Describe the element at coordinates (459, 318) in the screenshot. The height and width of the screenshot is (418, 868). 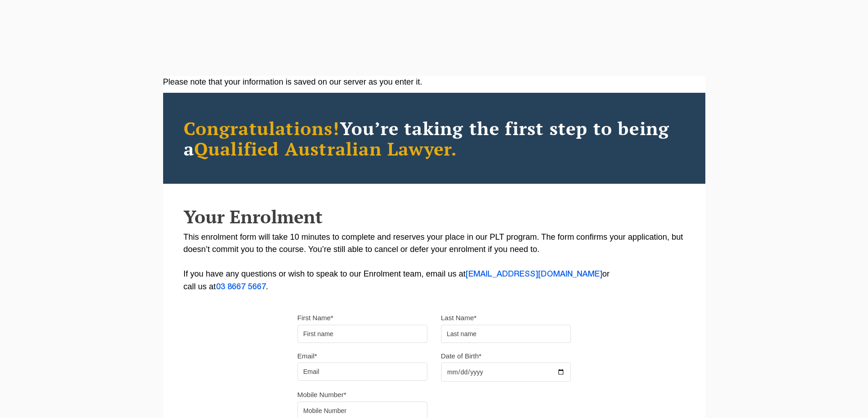
I see `label: Last Name*` at that location.